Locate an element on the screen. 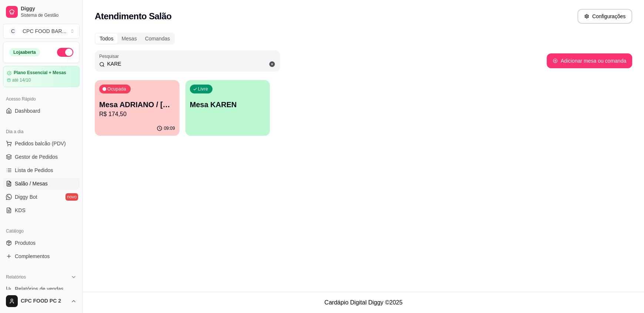 The height and width of the screenshot is (313, 644). input: Pesquisar is located at coordinates (190, 64).